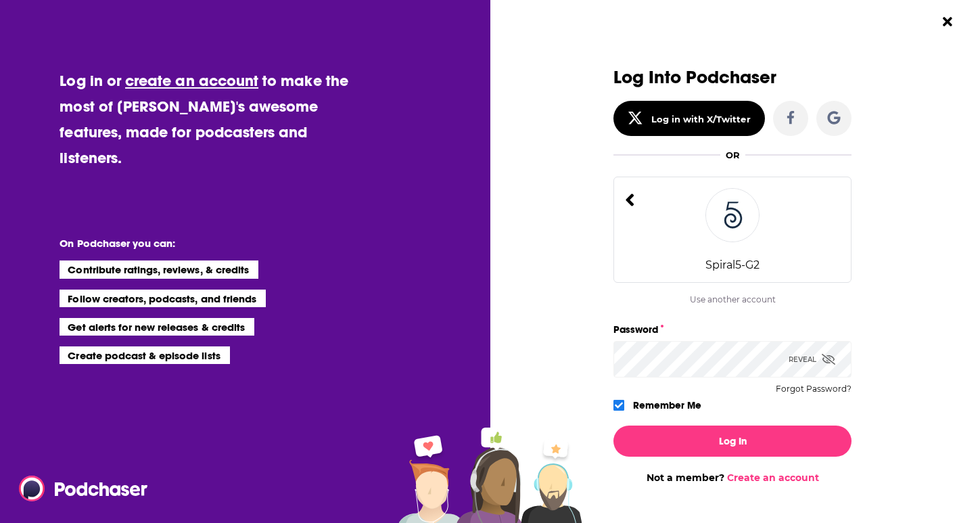  Describe the element at coordinates (191, 80) in the screenshot. I see `a: create an account` at that location.